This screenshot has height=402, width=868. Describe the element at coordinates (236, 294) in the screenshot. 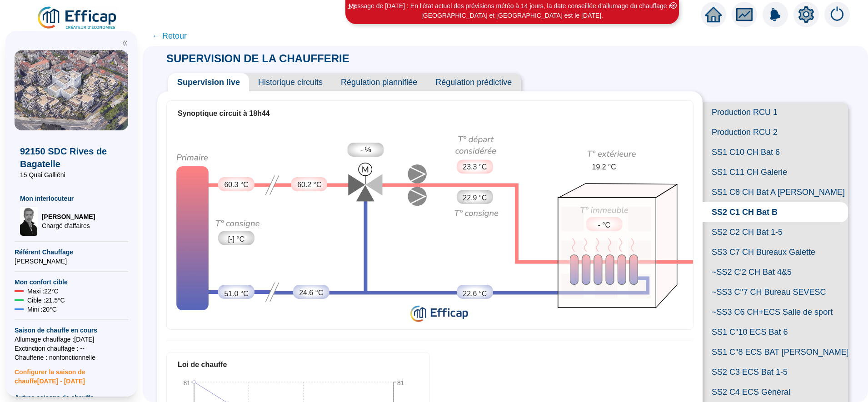

I see `span: 51.0 °C` at that location.